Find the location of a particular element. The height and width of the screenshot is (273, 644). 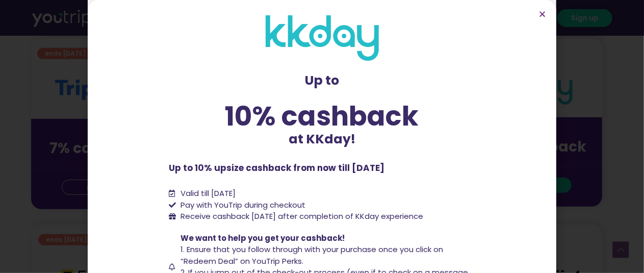

p: Up to is located at coordinates (322, 81).